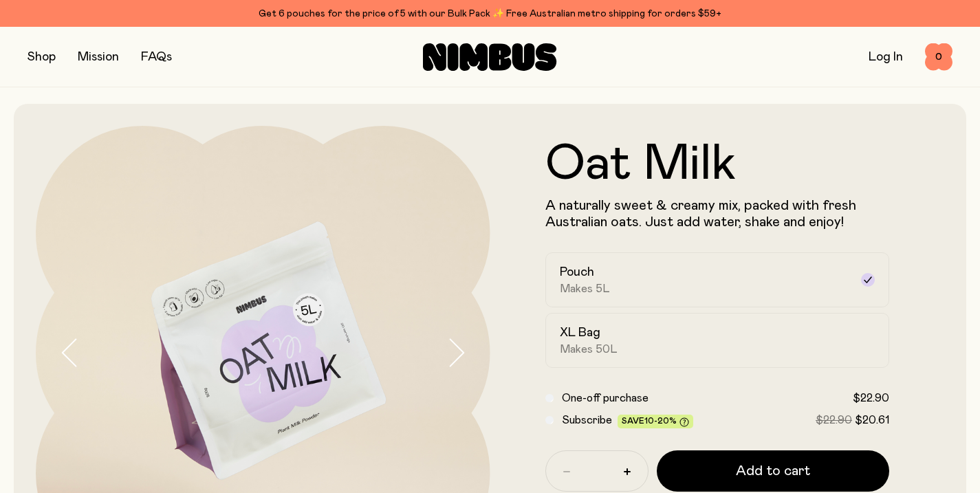 This screenshot has width=980, height=493. I want to click on button: Add to cart, so click(773, 471).